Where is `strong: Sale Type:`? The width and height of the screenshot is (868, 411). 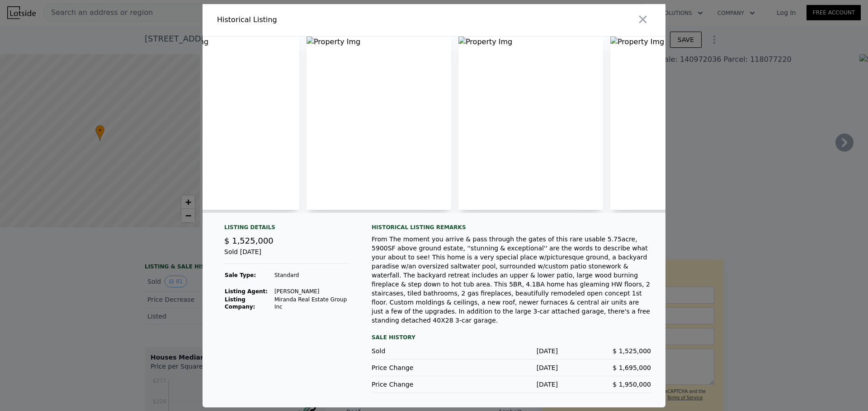 strong: Sale Type: is located at coordinates (240, 275).